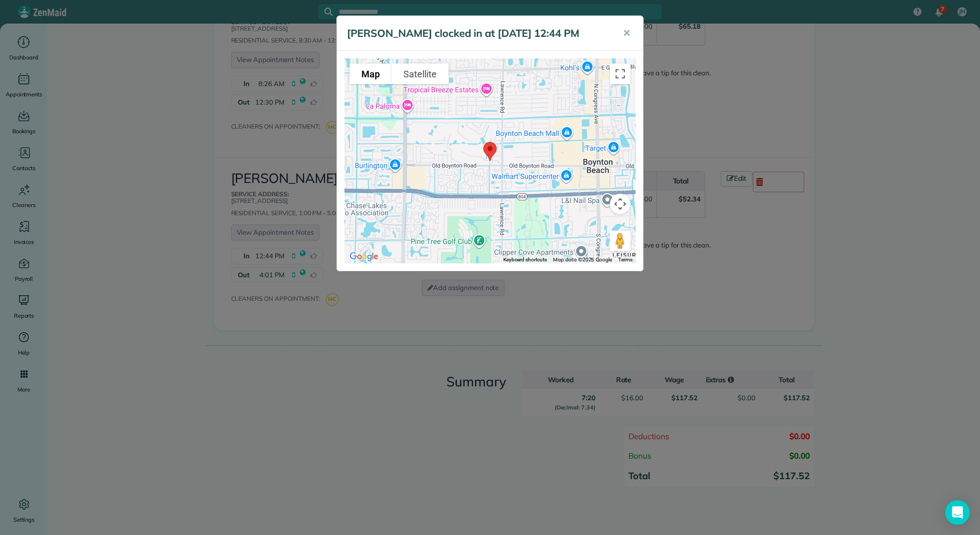 Image resolution: width=980 pixels, height=535 pixels. Describe the element at coordinates (620, 204) in the screenshot. I see `button: Map camera controls` at that location.